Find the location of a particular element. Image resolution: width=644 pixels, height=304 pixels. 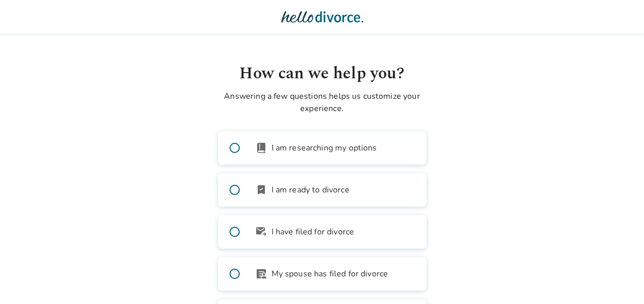

span: article_person is located at coordinates (261, 273).